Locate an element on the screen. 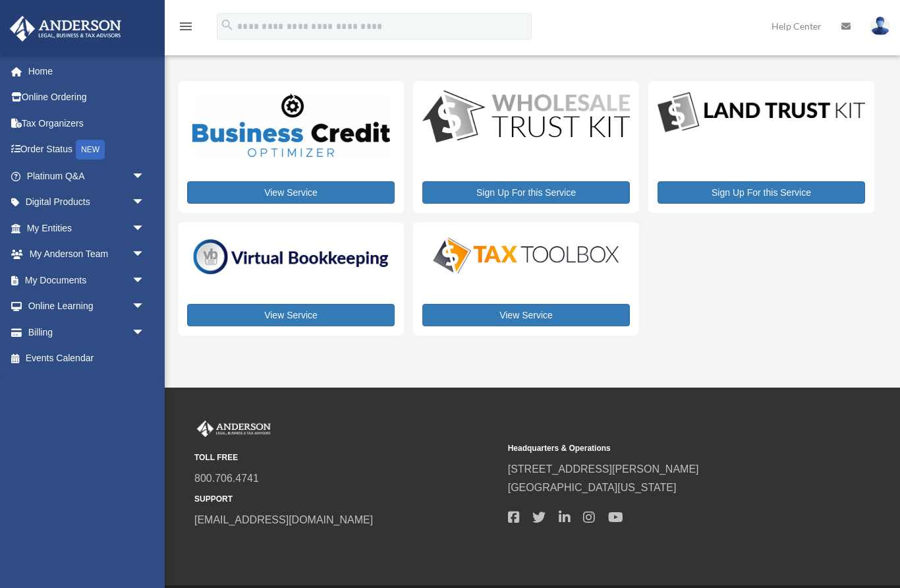 The width and height of the screenshot is (900, 588). a: My Documentsarrow_drop_down is located at coordinates (87, 280).